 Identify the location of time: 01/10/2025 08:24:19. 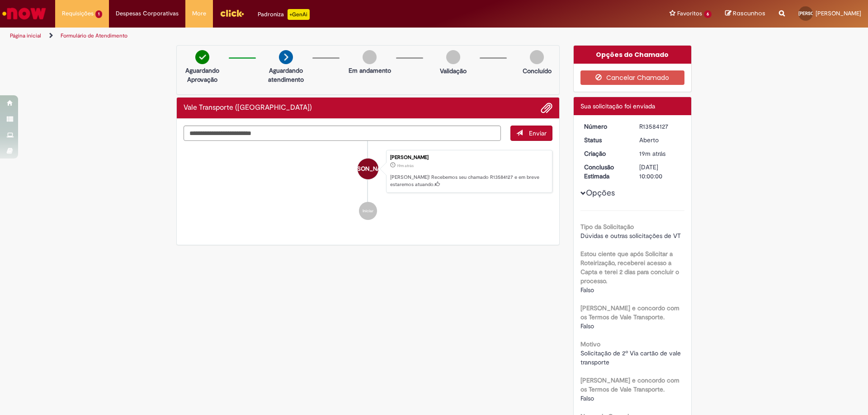
(652, 153).